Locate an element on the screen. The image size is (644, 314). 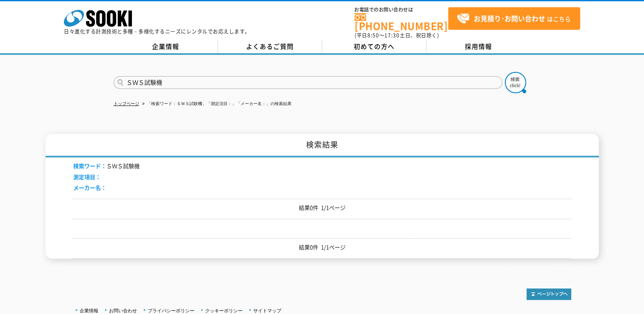
img: トップページへ is located at coordinates (549, 294).